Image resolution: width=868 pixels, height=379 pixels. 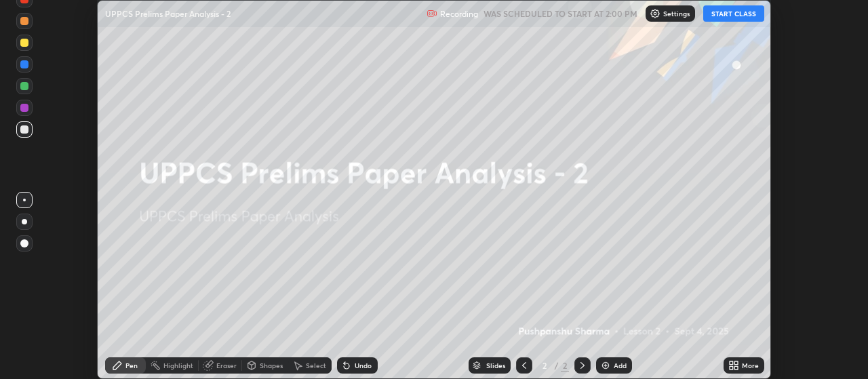 I want to click on button: START CLASS, so click(x=734, y=14).